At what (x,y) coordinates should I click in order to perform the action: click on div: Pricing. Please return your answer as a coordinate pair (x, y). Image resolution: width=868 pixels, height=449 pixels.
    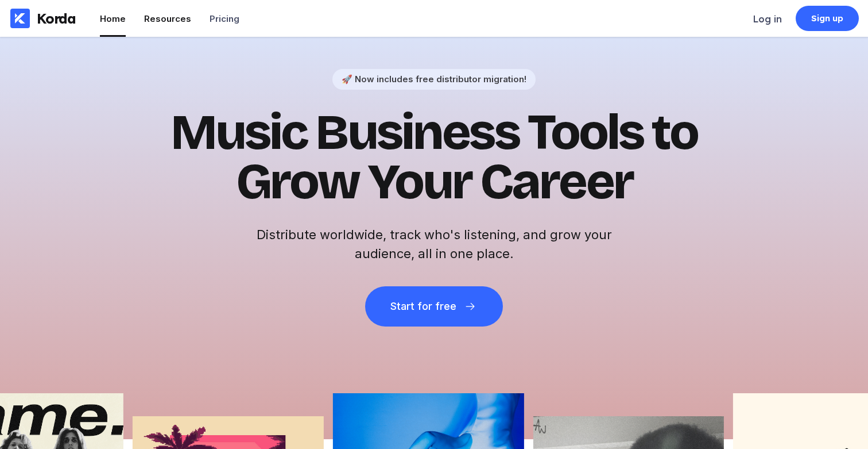
    Looking at the image, I should click on (224, 18).